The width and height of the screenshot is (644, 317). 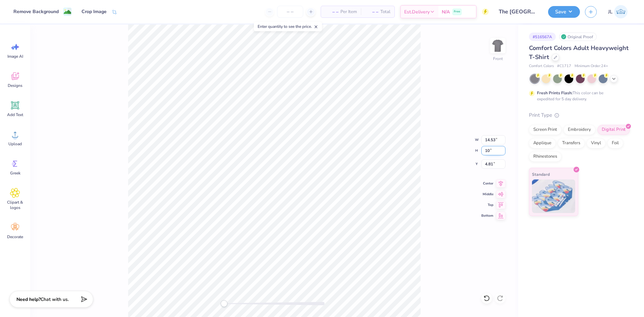 What do you see at coordinates (571, 144) in the screenshot?
I see `div: Transfers` at bounding box center [571, 144].